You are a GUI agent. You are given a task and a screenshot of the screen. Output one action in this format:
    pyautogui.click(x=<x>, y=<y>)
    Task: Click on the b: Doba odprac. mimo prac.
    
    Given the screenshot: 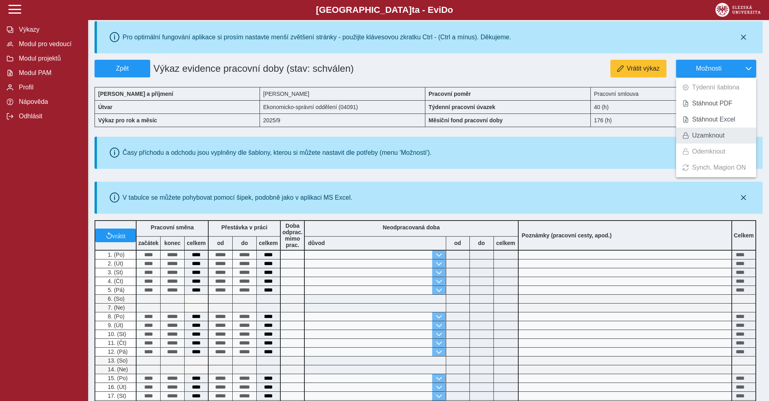 What is the action you would take?
    pyautogui.click(x=293, y=235)
    